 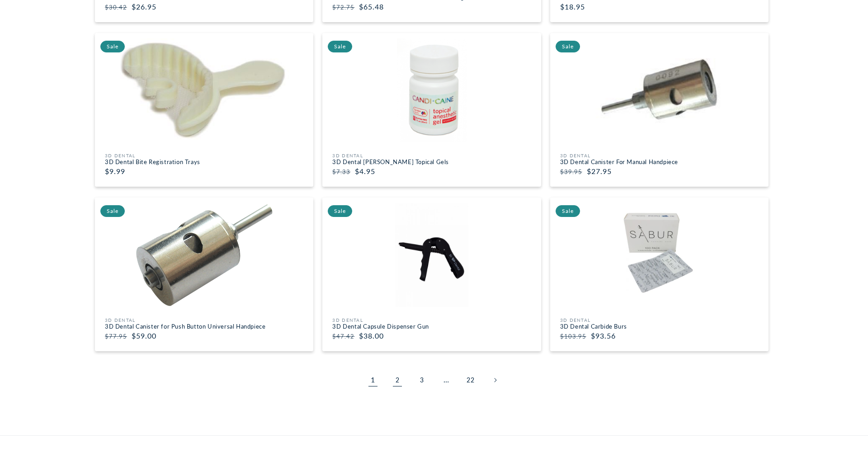 What do you see at coordinates (662, 162) in the screenshot?
I see `h3: 3D Dental Canister For Manual Handpiece` at bounding box center [662, 162].